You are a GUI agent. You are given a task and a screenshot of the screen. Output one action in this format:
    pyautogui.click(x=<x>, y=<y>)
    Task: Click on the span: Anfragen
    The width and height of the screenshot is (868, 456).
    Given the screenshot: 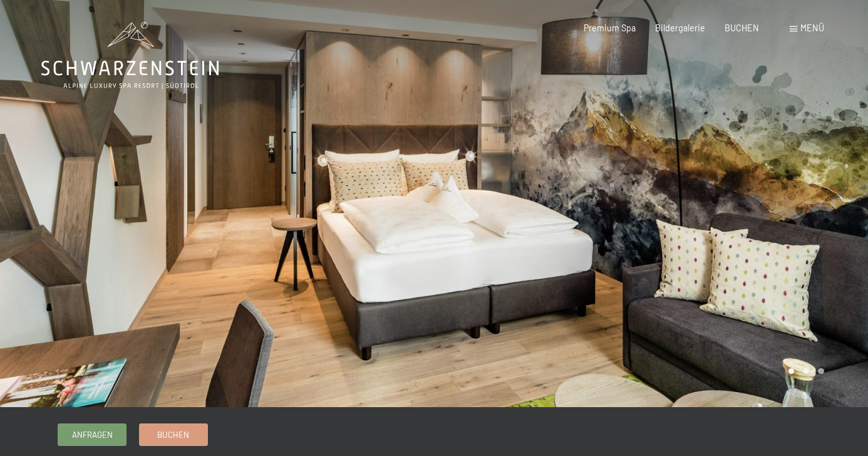 What is the action you would take?
    pyautogui.click(x=92, y=435)
    